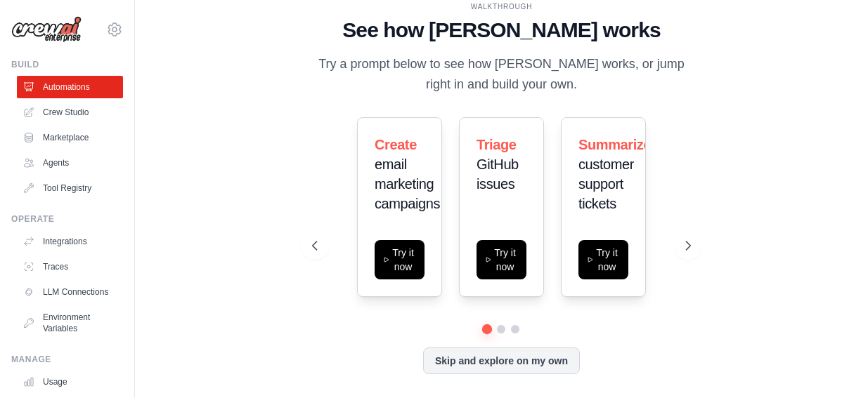 This screenshot has width=868, height=398. I want to click on a: LLM Connections, so click(69, 292).